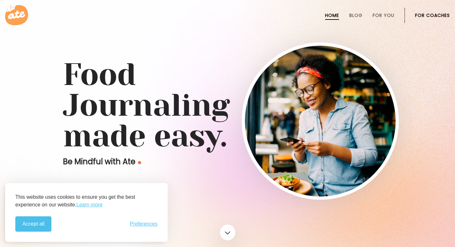 The width and height of the screenshot is (455, 247). Describe the element at coordinates (144, 224) in the screenshot. I see `button: Toggle preferences` at that location.